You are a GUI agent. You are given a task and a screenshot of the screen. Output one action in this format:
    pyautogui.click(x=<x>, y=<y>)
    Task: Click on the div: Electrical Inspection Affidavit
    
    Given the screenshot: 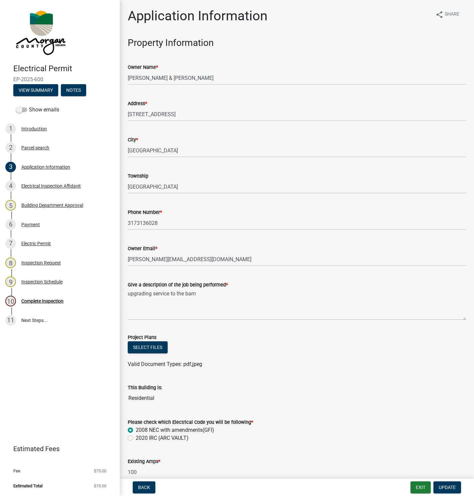 What is the action you would take?
    pyautogui.click(x=51, y=186)
    